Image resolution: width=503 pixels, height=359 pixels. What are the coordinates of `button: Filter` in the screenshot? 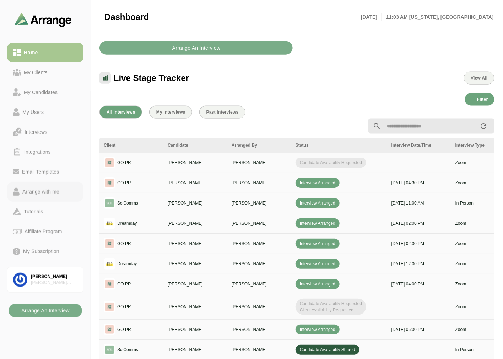 It's located at (480, 100).